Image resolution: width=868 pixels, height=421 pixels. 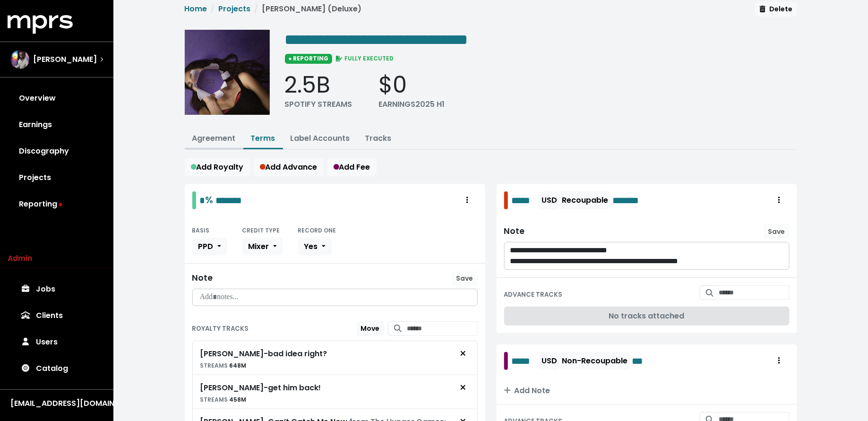 What do you see at coordinates (20, 59) in the screenshot?
I see `img: The selected account / producer` at bounding box center [20, 59].